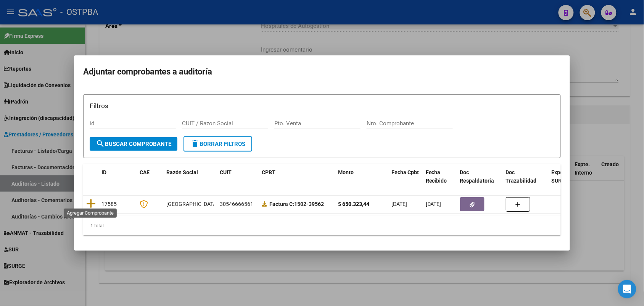 The height and width of the screenshot is (306, 644). What do you see at coordinates (296, 204) in the screenshot?
I see `strong: 1502-39562` at bounding box center [296, 204].